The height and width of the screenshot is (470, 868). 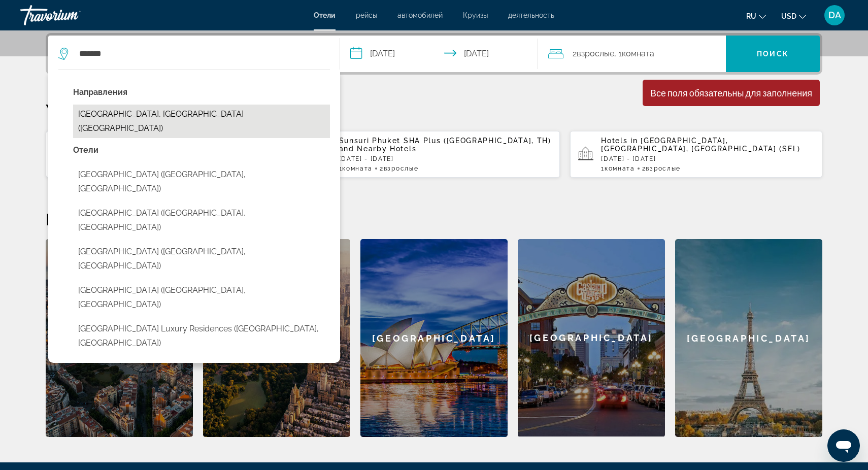 What do you see at coordinates (634, 54) in the screenshot?
I see `span: , 1` at bounding box center [634, 54].